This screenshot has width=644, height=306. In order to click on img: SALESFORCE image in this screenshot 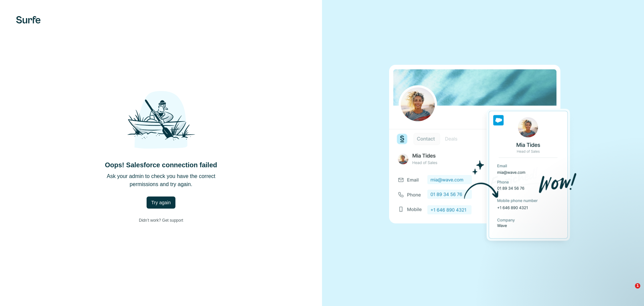, I will do `click(483, 153)`.